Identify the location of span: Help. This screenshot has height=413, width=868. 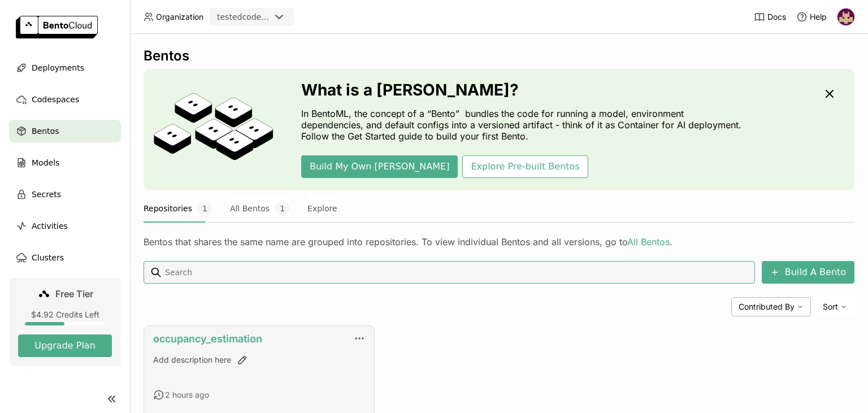
(819, 17).